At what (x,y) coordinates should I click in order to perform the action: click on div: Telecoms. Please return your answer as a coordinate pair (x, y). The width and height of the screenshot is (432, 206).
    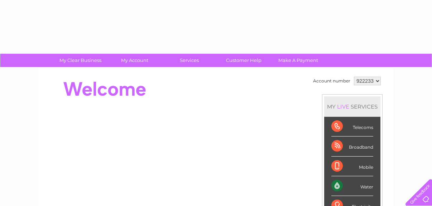
    Looking at the image, I should click on (352, 126).